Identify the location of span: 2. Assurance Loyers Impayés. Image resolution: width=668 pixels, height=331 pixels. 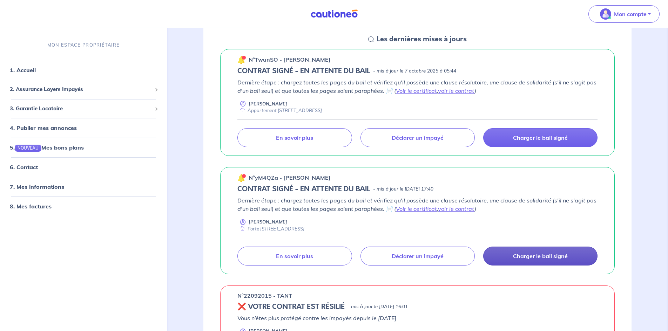
(81, 89).